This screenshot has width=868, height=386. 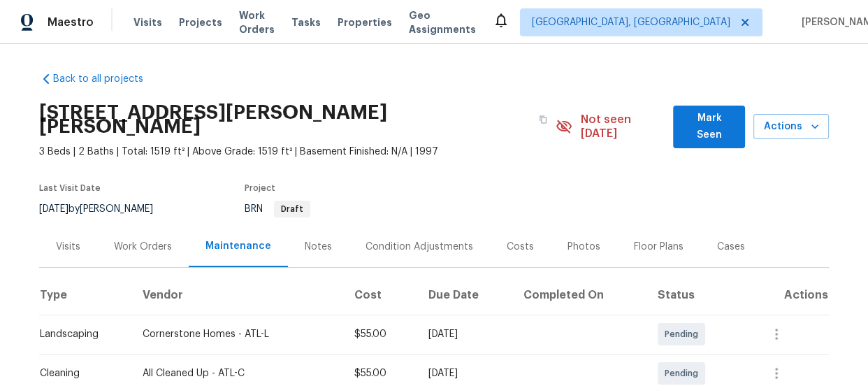 What do you see at coordinates (788, 296) in the screenshot?
I see `th: Actions` at bounding box center [788, 296].